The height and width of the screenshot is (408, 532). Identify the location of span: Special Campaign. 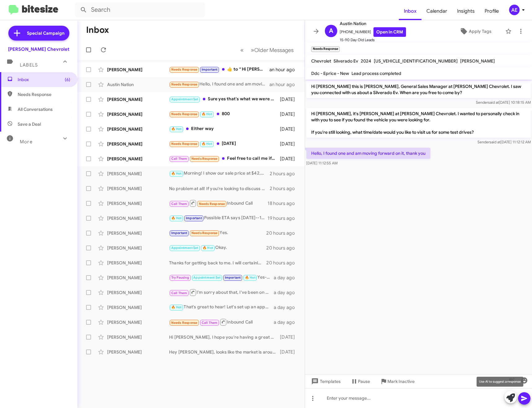
(46, 33).